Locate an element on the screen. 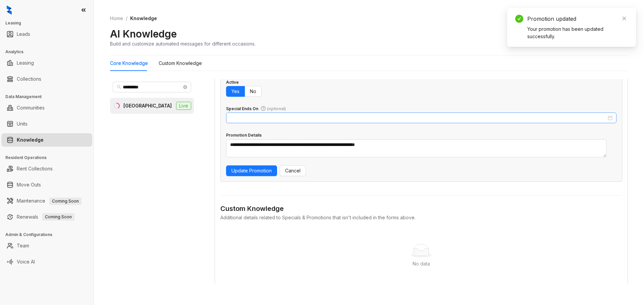  span: Knowledge is located at coordinates (144, 18).